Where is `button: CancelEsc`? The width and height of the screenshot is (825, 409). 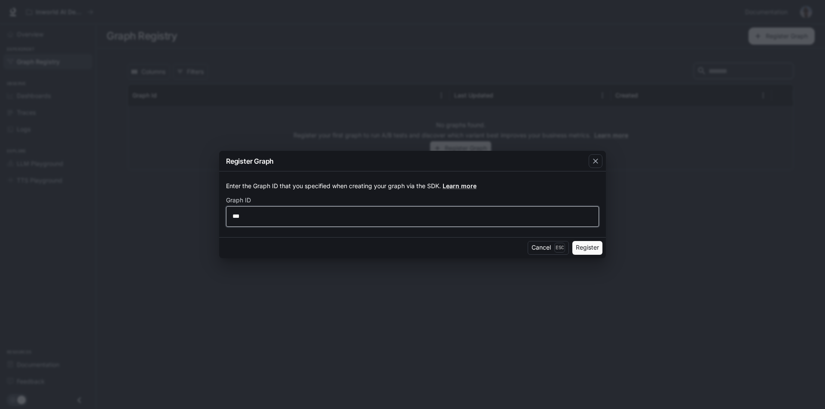
button: CancelEsc is located at coordinates (548, 248).